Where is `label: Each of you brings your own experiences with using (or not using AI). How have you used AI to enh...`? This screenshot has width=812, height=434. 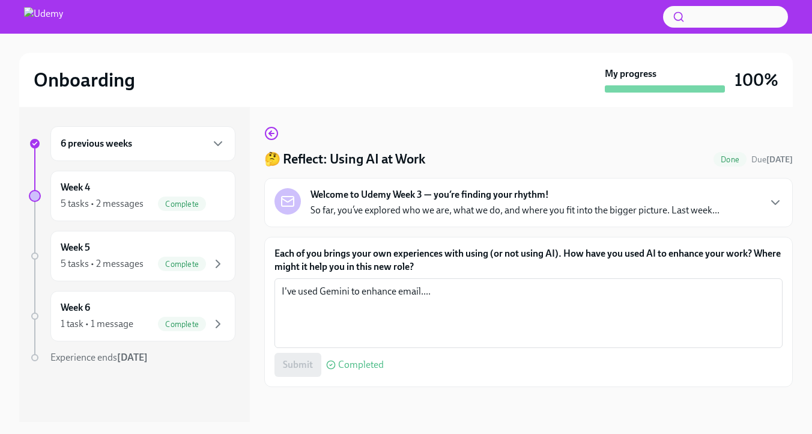 label: Each of you brings your own experiences with using (or not using AI). How have you used AI to enh... is located at coordinates (529, 260).